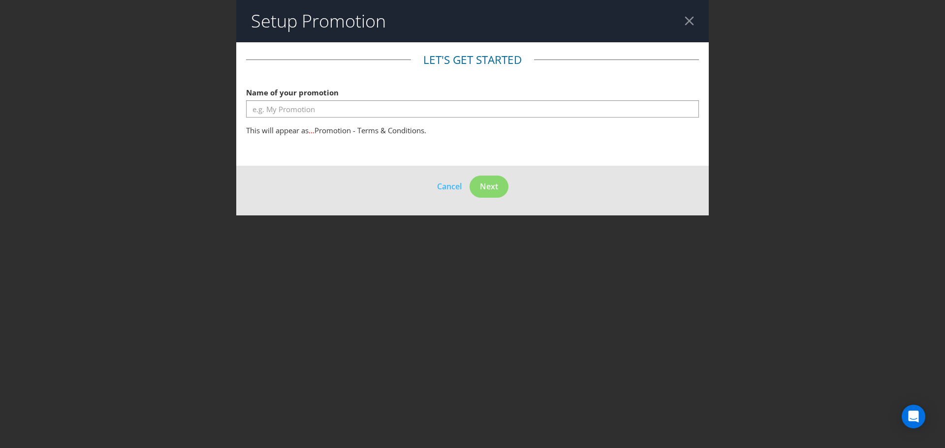  Describe the element at coordinates (318, 21) in the screenshot. I see `h2: Setup Promotion` at that location.